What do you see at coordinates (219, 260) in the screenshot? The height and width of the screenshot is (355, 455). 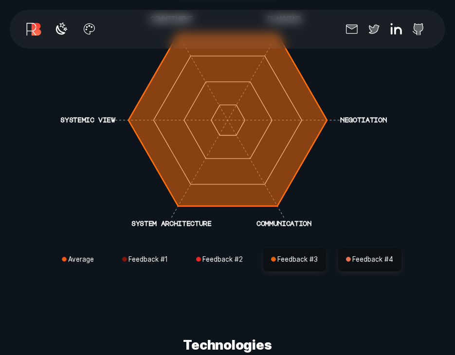 I see `button: Feedback #2` at bounding box center [219, 260].